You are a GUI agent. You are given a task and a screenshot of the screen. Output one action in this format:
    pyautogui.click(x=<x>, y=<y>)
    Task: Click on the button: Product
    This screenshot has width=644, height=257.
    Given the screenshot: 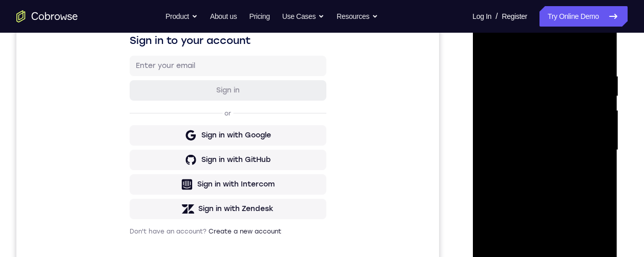 What is the action you would take?
    pyautogui.click(x=181, y=16)
    